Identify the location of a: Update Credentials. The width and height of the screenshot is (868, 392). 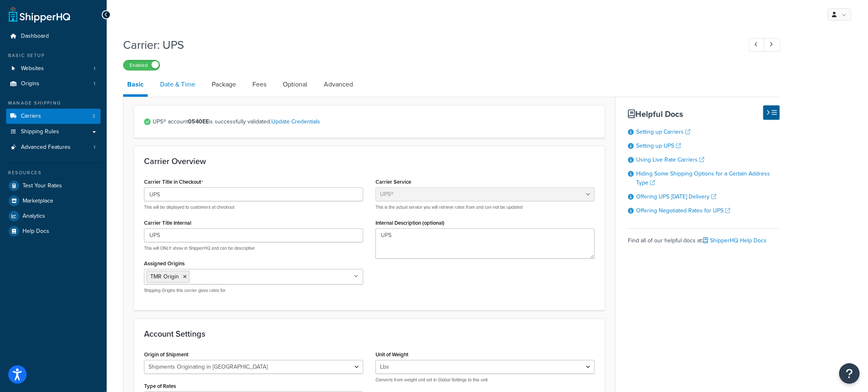
(296, 122).